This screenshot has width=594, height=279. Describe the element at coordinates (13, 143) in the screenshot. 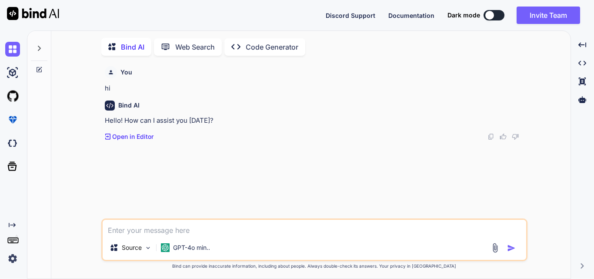

I see `img: darkCloudIdeIcon` at that location.